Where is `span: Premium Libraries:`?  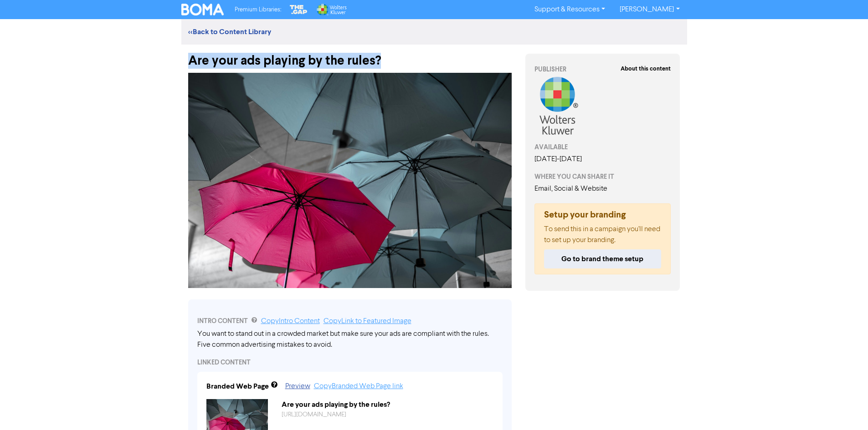 span: Premium Libraries: is located at coordinates (258, 10).